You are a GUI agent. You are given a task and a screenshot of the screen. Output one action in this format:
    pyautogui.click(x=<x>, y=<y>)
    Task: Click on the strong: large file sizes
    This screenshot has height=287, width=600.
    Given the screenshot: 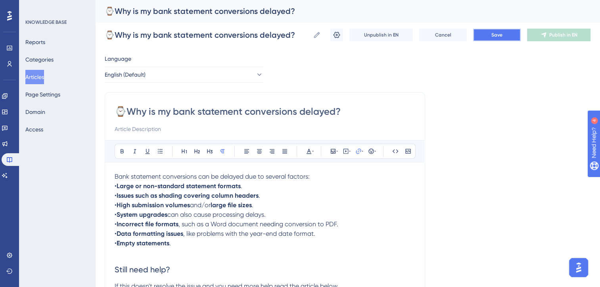 What is the action you would take?
    pyautogui.click(x=231, y=205)
    